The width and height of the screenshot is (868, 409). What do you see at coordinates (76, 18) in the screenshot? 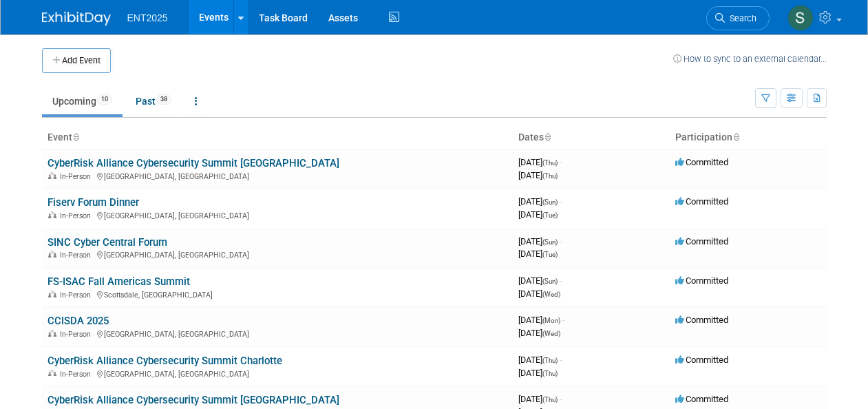
I see `img: ExhibitDay` at bounding box center [76, 18].